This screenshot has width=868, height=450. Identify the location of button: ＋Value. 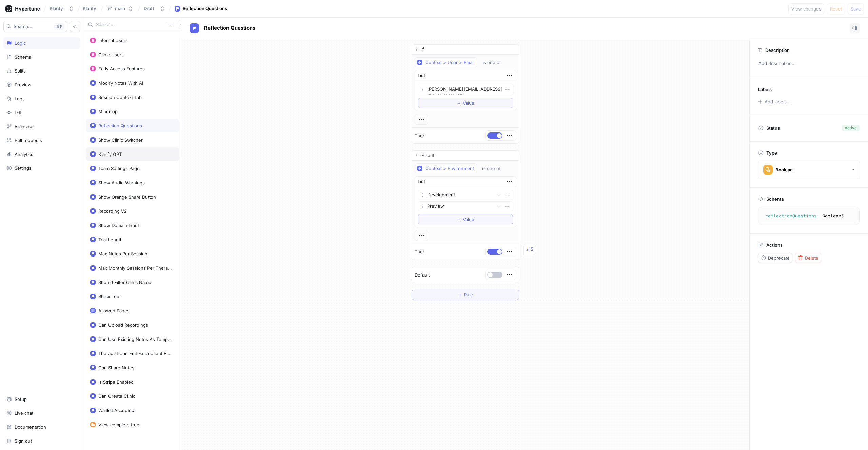
(465, 103).